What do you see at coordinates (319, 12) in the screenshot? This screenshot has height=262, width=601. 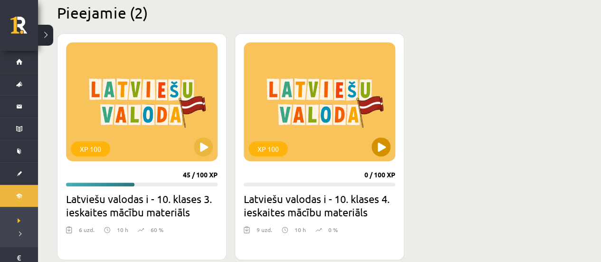 I see `h2: Pieejamie (2)` at bounding box center [319, 12].